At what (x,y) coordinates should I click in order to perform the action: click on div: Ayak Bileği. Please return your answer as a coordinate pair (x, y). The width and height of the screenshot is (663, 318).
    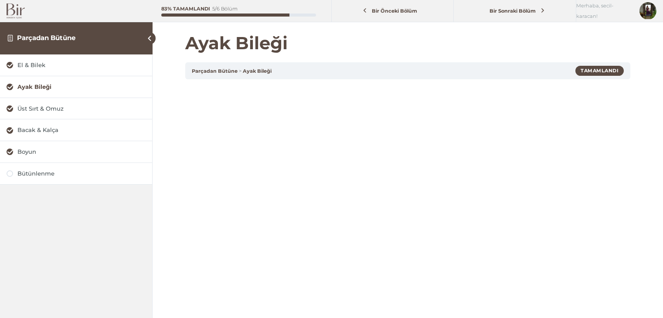
    Looking at the image, I should click on (81, 87).